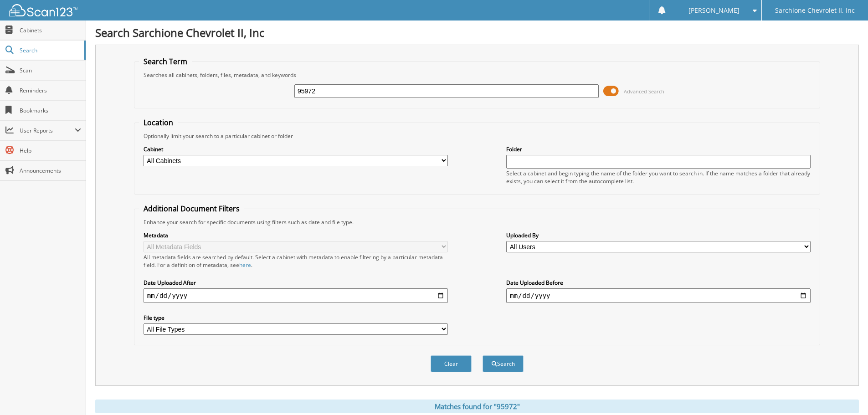  Describe the element at coordinates (295, 261) in the screenshot. I see `div: All metadata fields are searched by default. Select a cabinet with metadata to enable filtering b...` at that location.